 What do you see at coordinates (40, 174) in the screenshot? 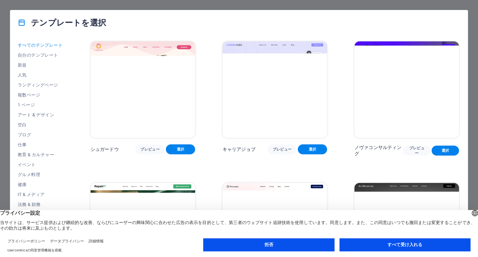
I see `button: グルメ料理` at bounding box center [40, 174].